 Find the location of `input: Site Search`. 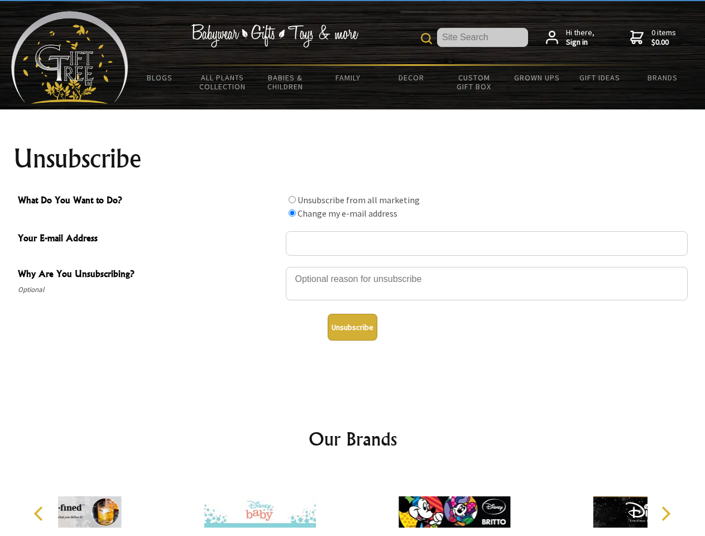

input: Site Search is located at coordinates (482, 37).